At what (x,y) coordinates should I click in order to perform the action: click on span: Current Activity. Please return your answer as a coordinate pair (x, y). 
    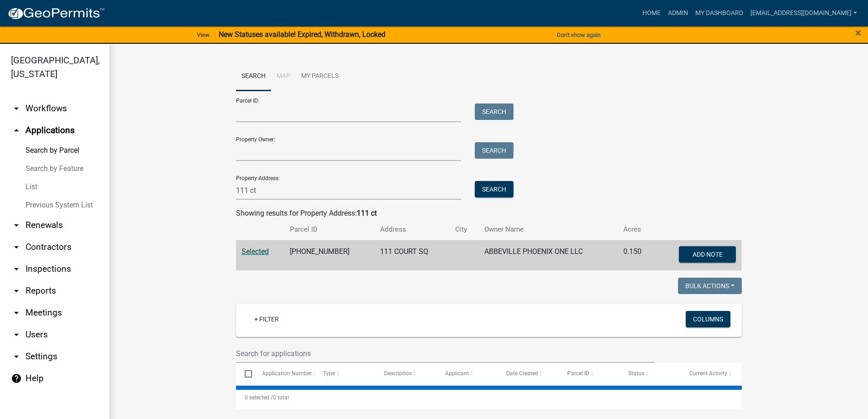
    Looking at the image, I should click on (708, 373).